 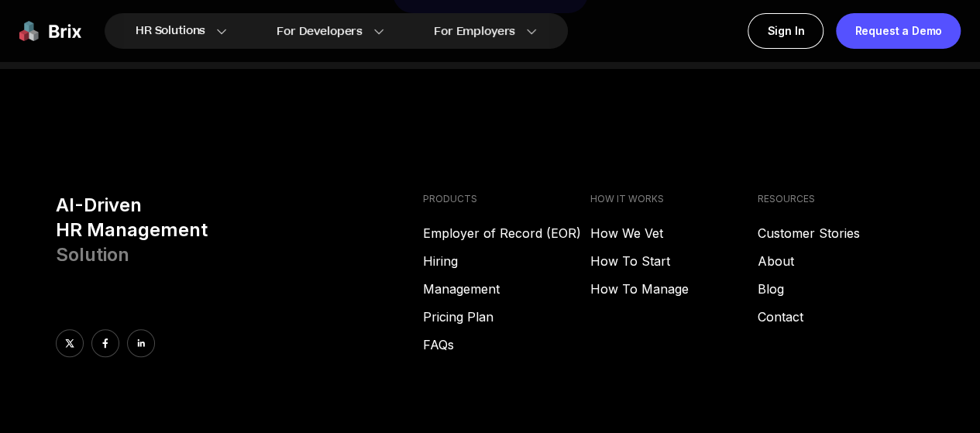 I want to click on a: Pricing Plan, so click(x=507, y=317).